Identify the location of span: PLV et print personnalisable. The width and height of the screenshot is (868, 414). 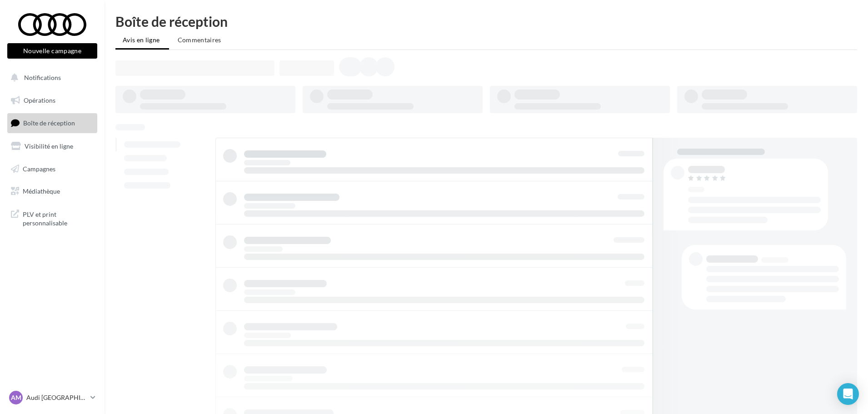
(58, 218).